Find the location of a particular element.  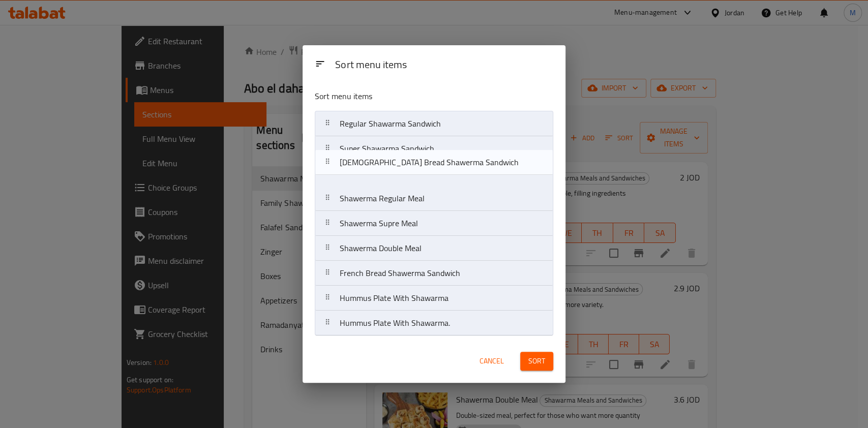

span: Sort is located at coordinates (536, 361).